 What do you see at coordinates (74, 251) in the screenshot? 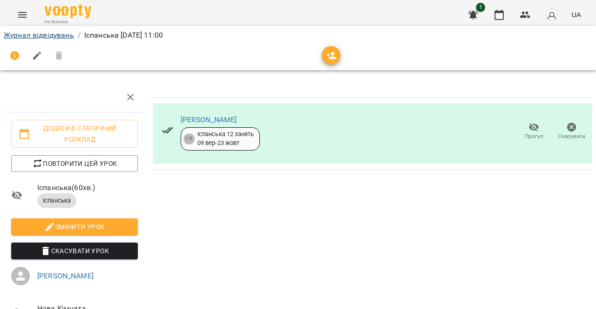
I see `button: Скасувати Урок` at bounding box center [74, 251].